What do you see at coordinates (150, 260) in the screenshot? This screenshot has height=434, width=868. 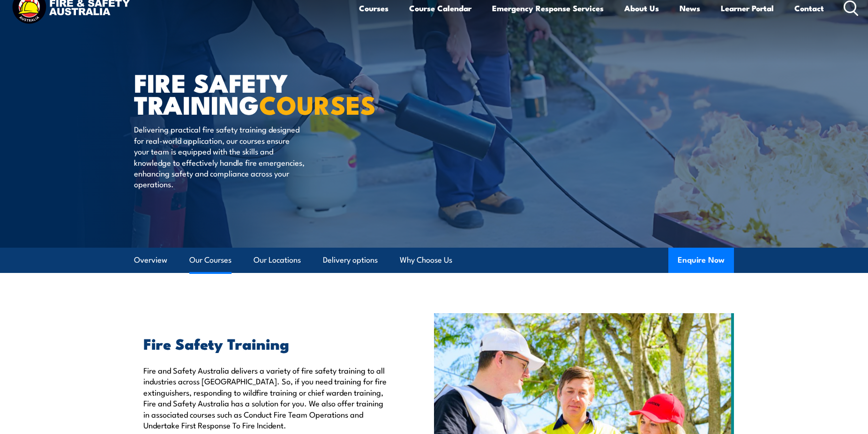 I see `a: Overview` at bounding box center [150, 260].